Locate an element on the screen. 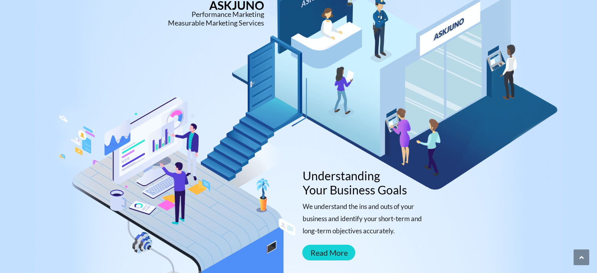  a: Read More is located at coordinates (329, 253).